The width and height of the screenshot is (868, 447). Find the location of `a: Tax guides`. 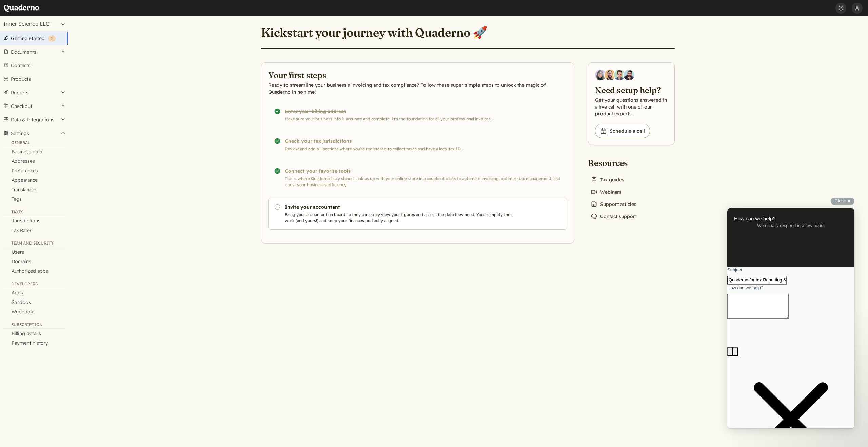

a: Tax guides is located at coordinates (607, 179).